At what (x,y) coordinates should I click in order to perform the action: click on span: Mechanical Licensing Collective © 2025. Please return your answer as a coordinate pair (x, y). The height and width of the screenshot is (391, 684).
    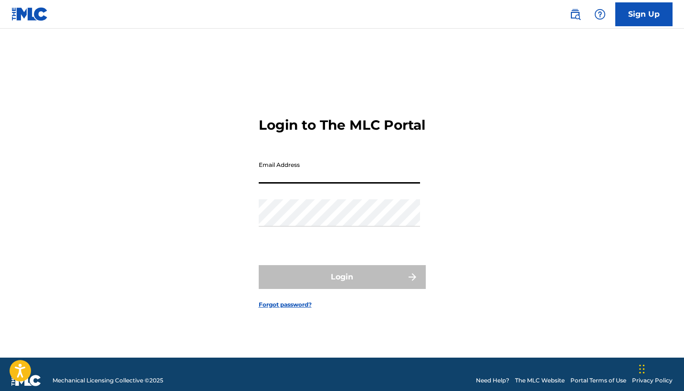
    Looking at the image, I should click on (108, 381).